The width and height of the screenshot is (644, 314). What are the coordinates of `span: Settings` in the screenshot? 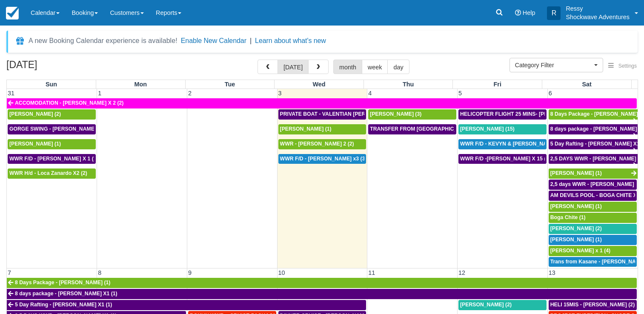 It's located at (627, 66).